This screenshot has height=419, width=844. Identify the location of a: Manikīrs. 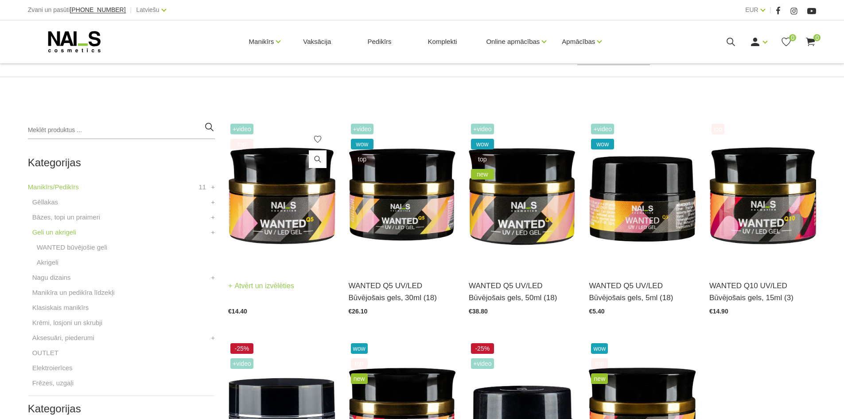
(262, 42).